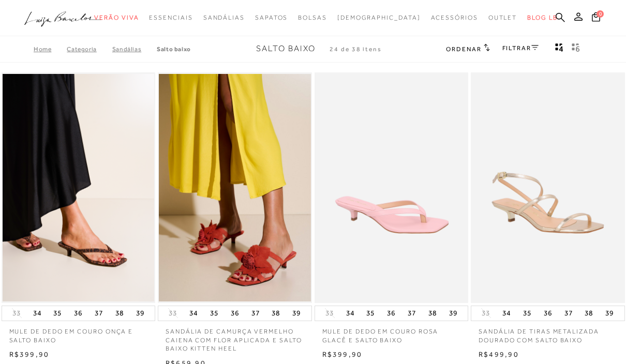 Image resolution: width=626 pixels, height=364 pixels. I want to click on a: Home, so click(50, 49).